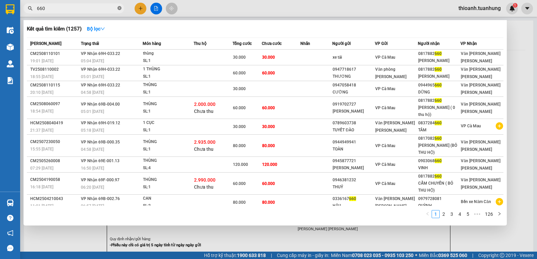  Describe the element at coordinates (30, 8) in the screenshot. I see `span: search` at that location.